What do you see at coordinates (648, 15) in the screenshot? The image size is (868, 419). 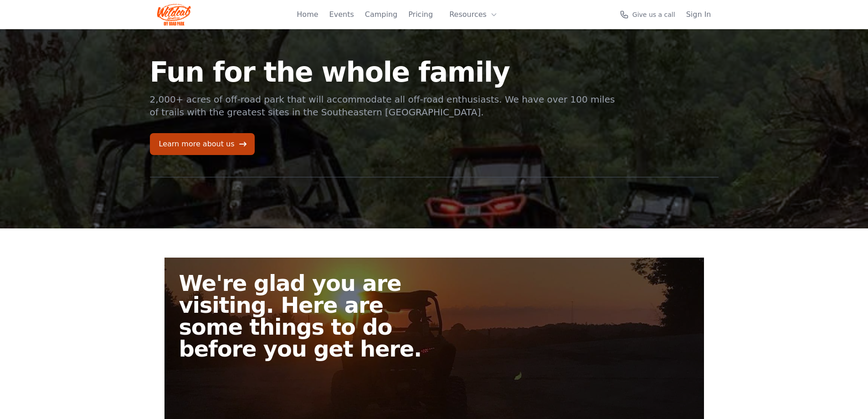 I see `a: Give us a call` at bounding box center [648, 15].